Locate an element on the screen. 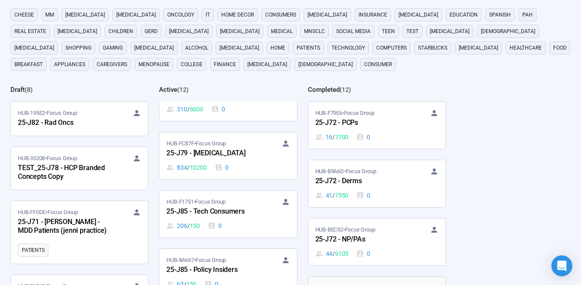  div: 44 is located at coordinates (332, 254).